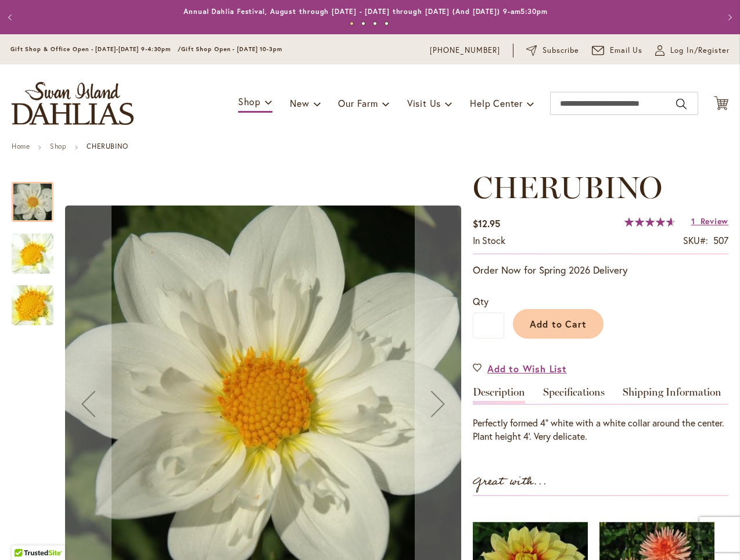 This screenshot has width=740, height=560. Describe the element at coordinates (672, 395) in the screenshot. I see `a: Shipping Information` at that location.